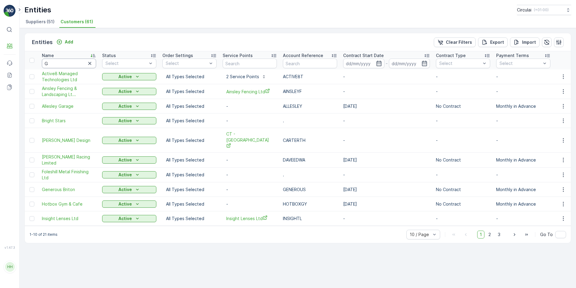  What do you see at coordinates (493, 42) in the screenshot?
I see `button: Export` at bounding box center [493, 42].